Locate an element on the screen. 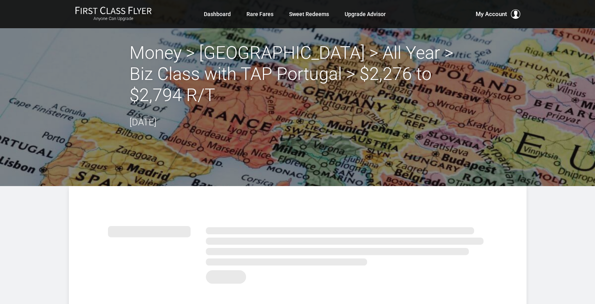 The height and width of the screenshot is (304, 595). small: Anyone Can Upgrade is located at coordinates (114, 19).